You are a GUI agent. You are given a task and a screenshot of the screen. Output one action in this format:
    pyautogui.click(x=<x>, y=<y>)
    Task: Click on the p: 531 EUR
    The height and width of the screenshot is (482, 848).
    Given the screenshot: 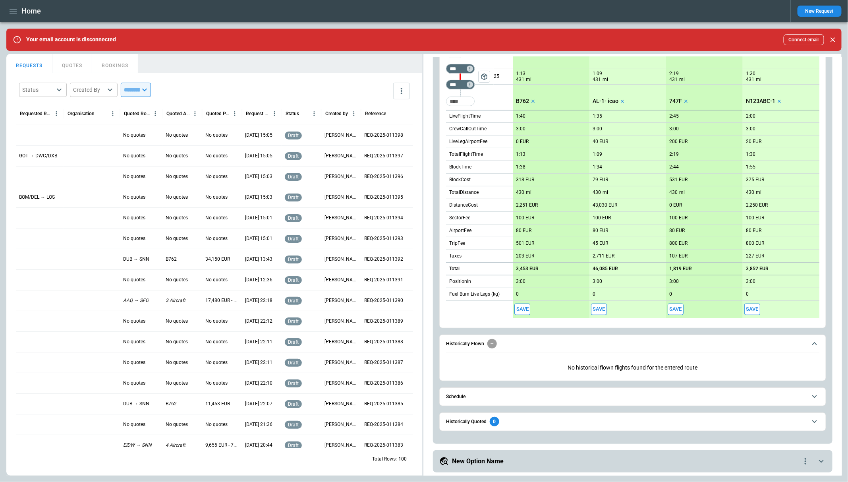 What is the action you would take?
    pyautogui.click(x=678, y=180)
    